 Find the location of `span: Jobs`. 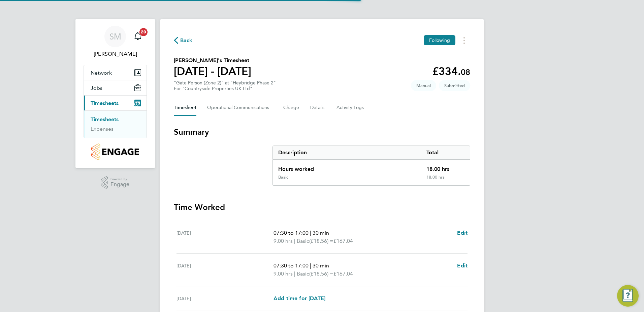

span: Jobs is located at coordinates (96, 88).